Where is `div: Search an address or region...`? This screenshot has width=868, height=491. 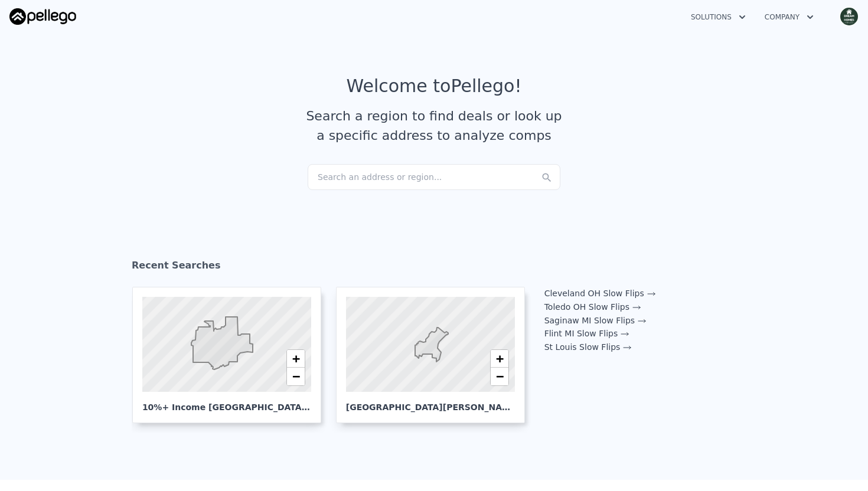 div: Search an address or region... is located at coordinates (434, 177).